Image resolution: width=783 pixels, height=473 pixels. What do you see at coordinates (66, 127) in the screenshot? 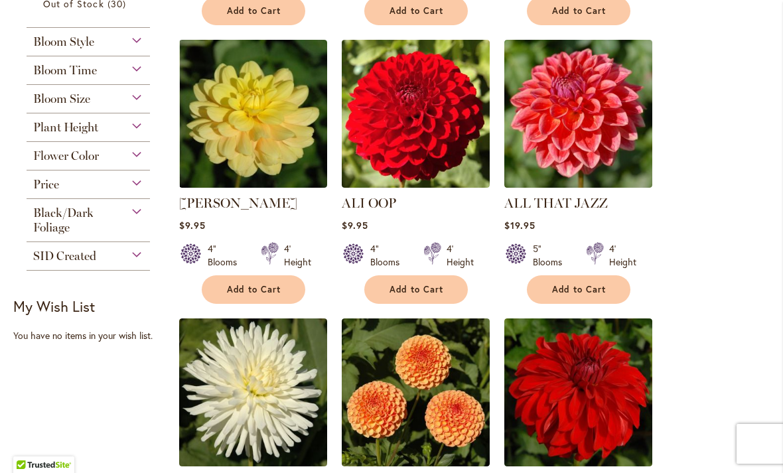
I see `span: Plant Height` at bounding box center [66, 127].